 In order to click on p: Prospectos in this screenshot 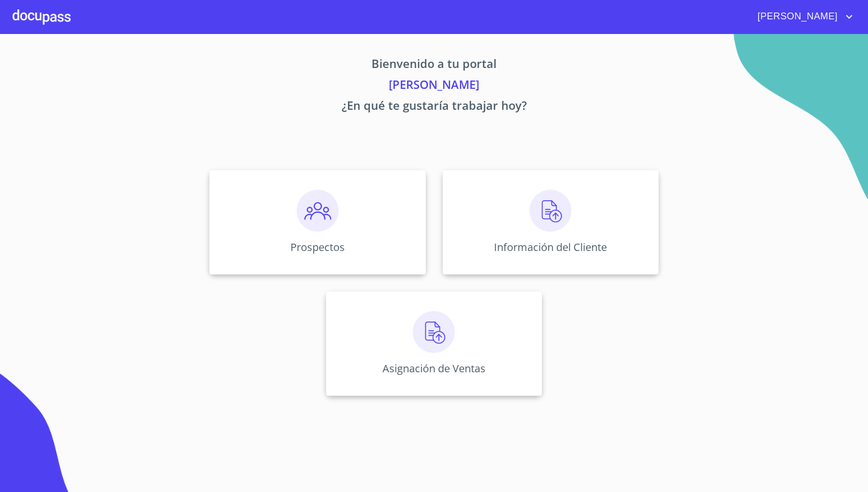, I will do `click(318, 247)`.